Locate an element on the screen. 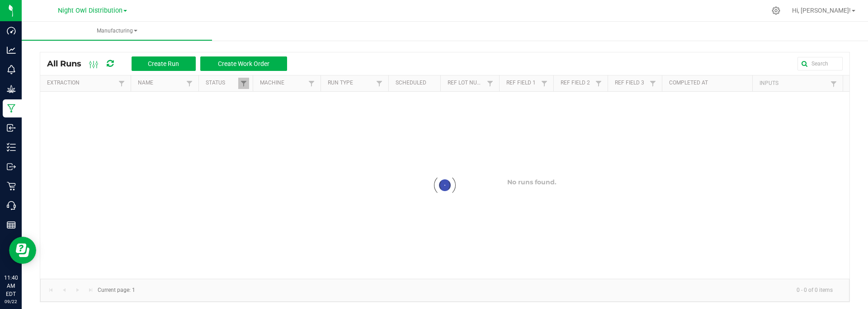 The width and height of the screenshot is (868, 309). kendo-pager-info: 0 - 0 of 0 items is located at coordinates (490, 290).